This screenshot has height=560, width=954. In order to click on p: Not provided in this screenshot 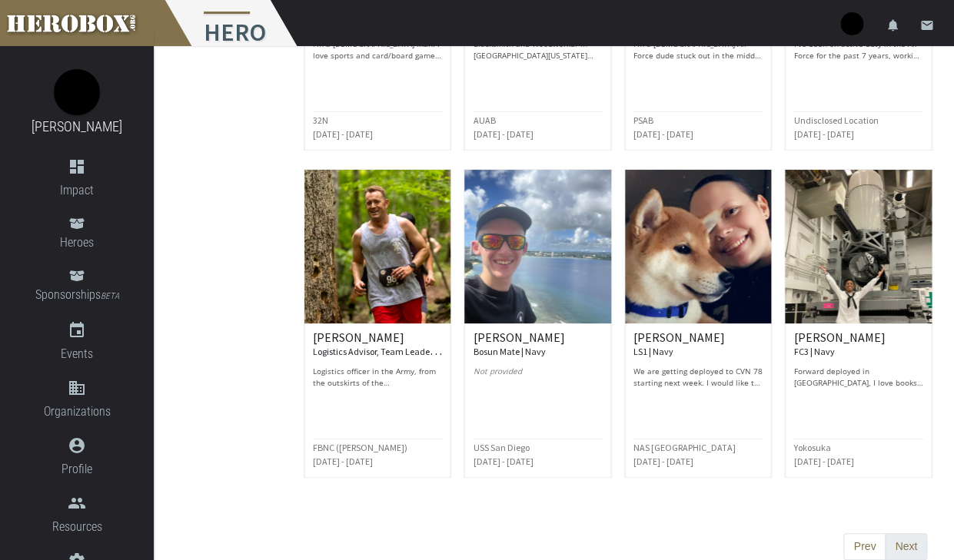, I will do `click(537, 377)`.